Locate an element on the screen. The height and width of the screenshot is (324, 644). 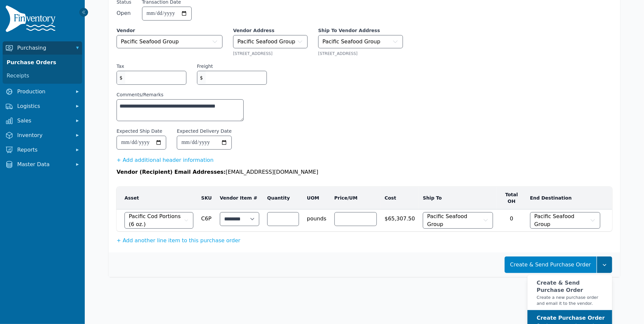
button: Pacific Cod Portions (6 oz.) is located at coordinates (159, 220).